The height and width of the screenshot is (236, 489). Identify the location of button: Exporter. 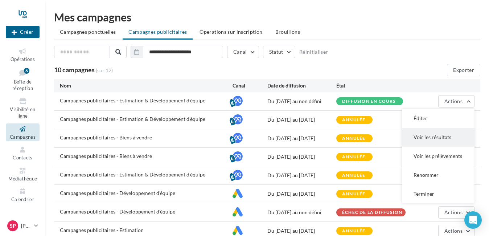
(464, 70).